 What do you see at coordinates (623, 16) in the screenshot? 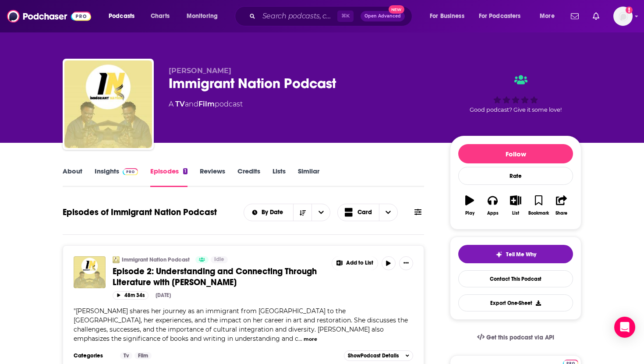
I see `button: Show profile menu` at bounding box center [623, 16].